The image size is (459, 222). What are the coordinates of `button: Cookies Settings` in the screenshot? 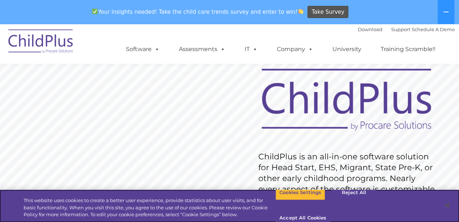 It's located at (300, 193).